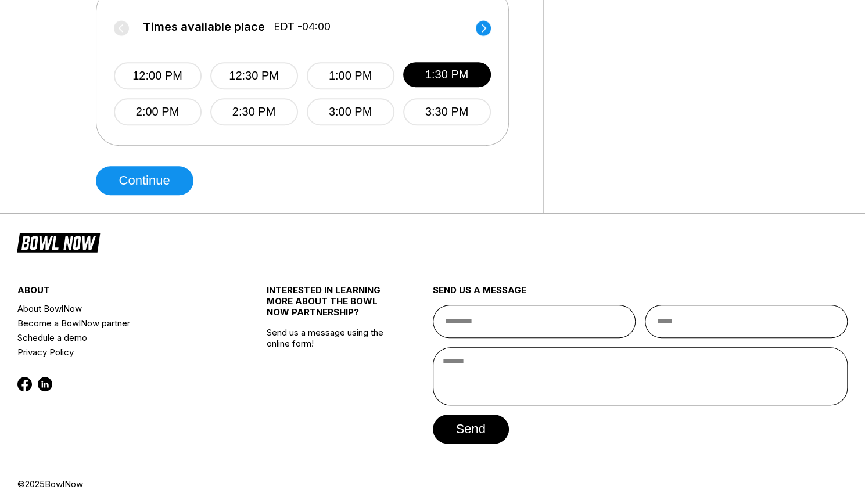  I want to click on button: 12:30 PM, so click(254, 75).